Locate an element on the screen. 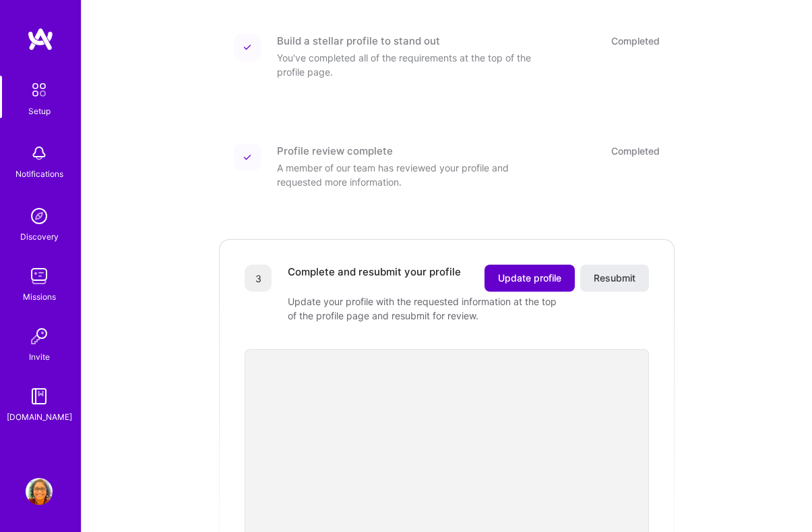 The width and height of the screenshot is (812, 532). span: Update profile is located at coordinates (530, 278).